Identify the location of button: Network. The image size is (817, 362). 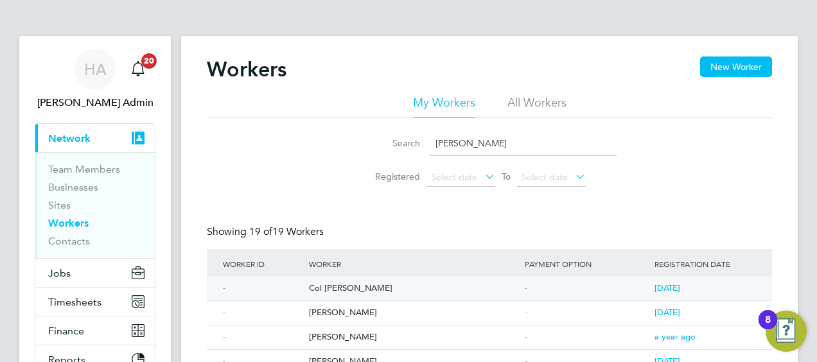
(95, 138).